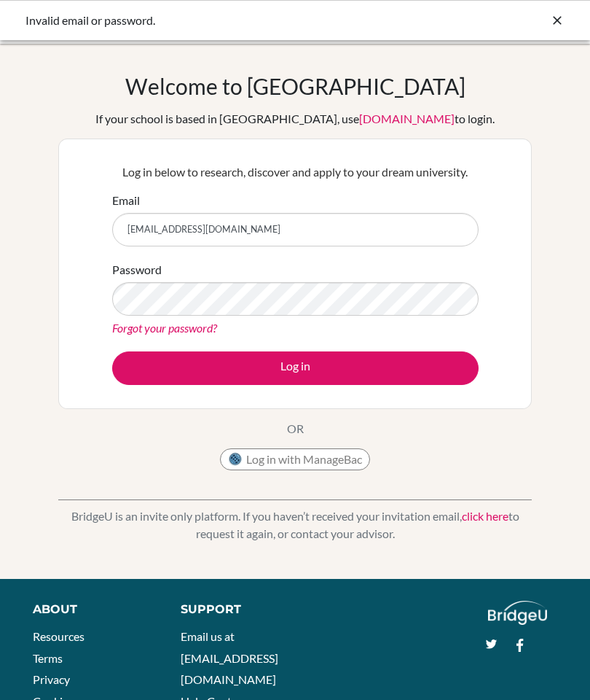 Image resolution: width=590 pixels, height=700 pixels. I want to click on button: Log in, so click(295, 369).